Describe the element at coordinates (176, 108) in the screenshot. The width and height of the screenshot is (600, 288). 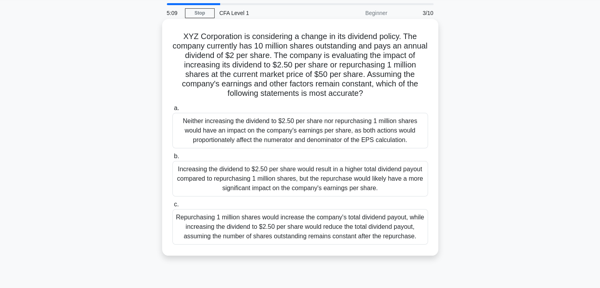
I see `span: a.` at that location.